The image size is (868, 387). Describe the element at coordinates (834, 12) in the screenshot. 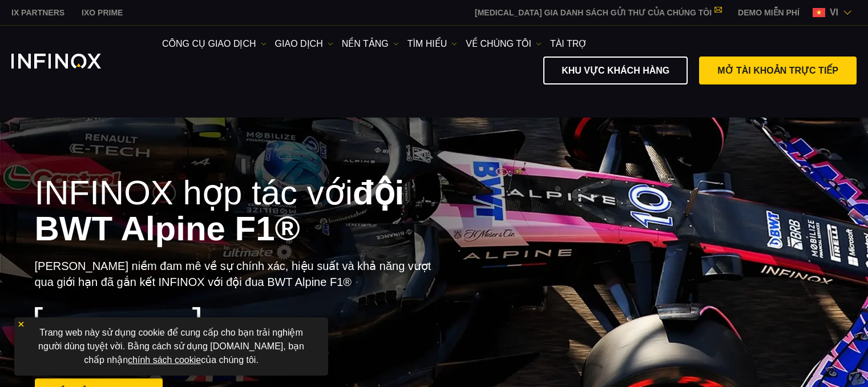

I see `span: vi` at that location.